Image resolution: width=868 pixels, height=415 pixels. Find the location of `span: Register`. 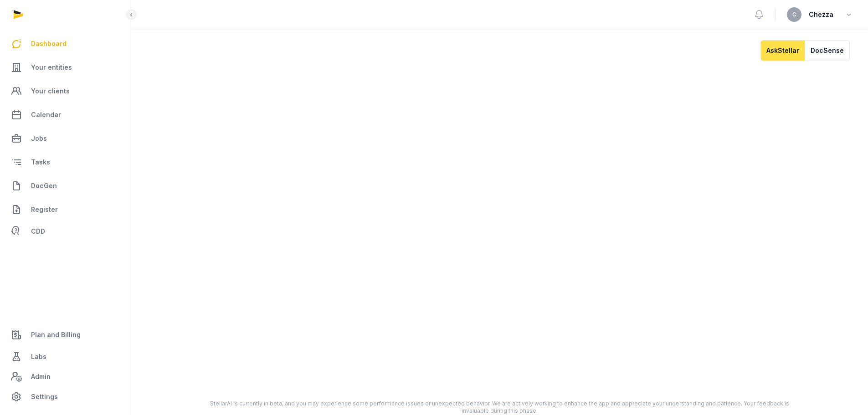

span: Register is located at coordinates (44, 209).